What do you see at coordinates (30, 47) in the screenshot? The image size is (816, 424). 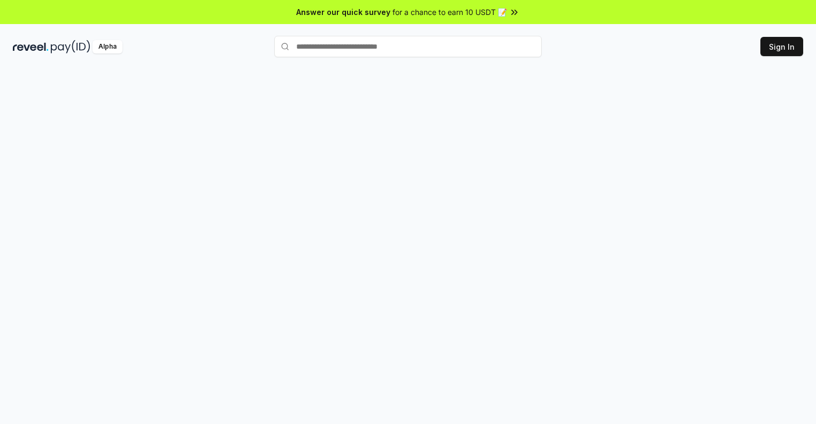 I see `img: reveel_dark` at bounding box center [30, 47].